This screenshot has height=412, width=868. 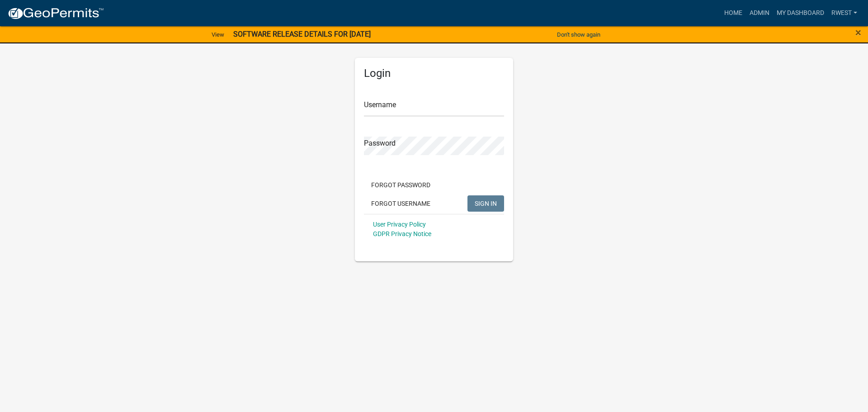 I want to click on button: Don't show again, so click(x=578, y=34).